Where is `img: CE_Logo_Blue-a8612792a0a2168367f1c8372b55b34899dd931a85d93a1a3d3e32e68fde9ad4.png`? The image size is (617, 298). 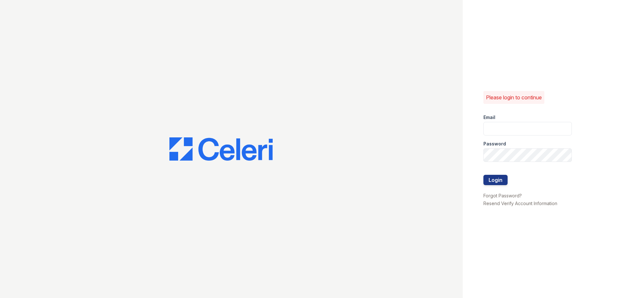 img: CE_Logo_Blue-a8612792a0a2168367f1c8372b55b34899dd931a85d93a1a3d3e32e68fde9ad4.png is located at coordinates (221, 149).